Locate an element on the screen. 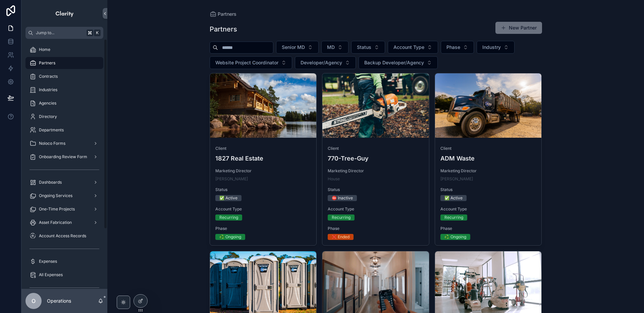 The height and width of the screenshot is (313, 644). span: Jump to... is located at coordinates (59, 33).